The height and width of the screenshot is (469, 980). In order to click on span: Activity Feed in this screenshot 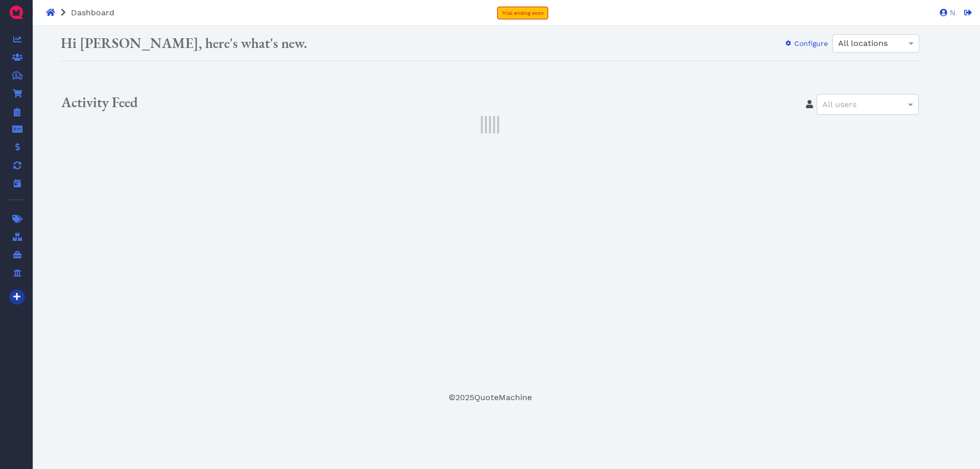, I will do `click(100, 102)`.